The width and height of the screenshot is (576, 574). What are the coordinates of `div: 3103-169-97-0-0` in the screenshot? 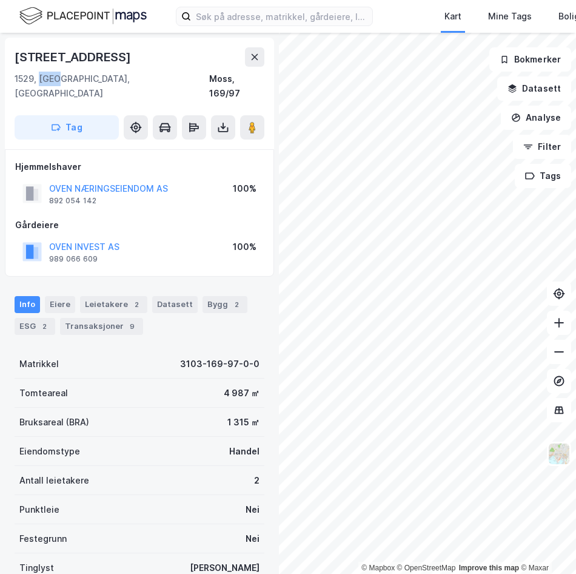 It's located at (220, 364).